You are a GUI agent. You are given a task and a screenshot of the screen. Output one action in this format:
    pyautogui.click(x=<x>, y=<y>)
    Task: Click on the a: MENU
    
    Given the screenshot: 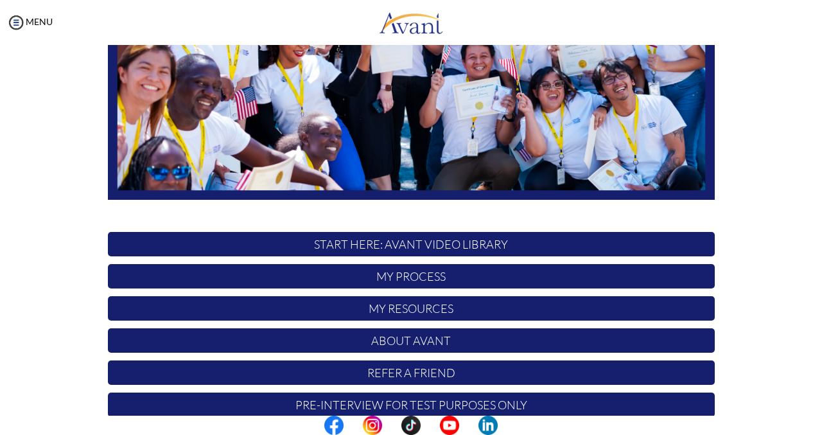 What is the action you would take?
    pyautogui.click(x=30, y=21)
    